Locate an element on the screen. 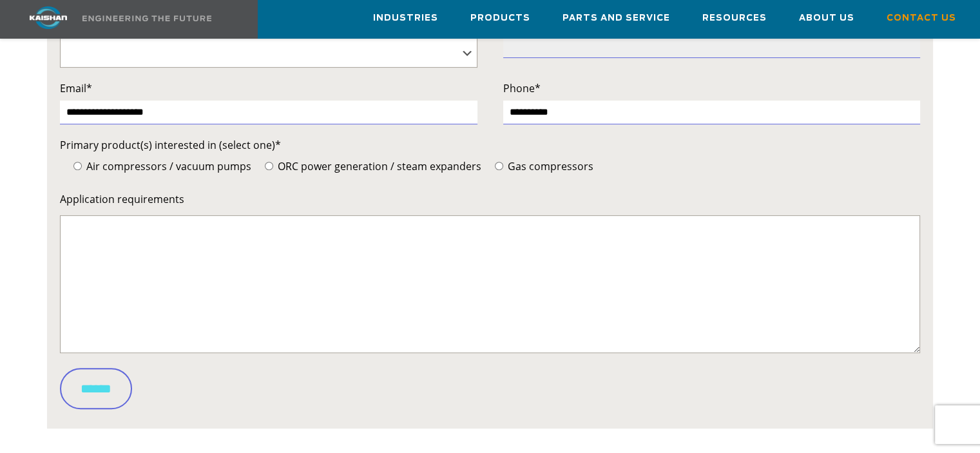  a: Parts and Service is located at coordinates (616, 18).